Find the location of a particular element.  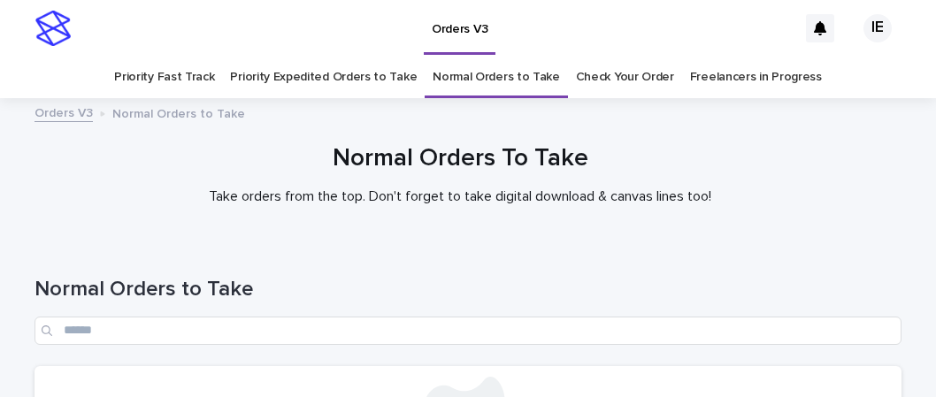

a: Freelancers in Progress is located at coordinates (756, 77).